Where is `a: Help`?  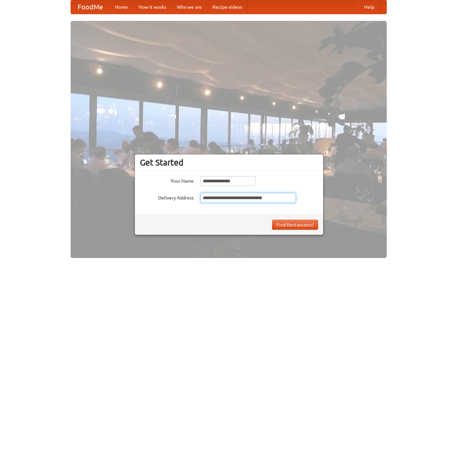 a: Help is located at coordinates (369, 7).